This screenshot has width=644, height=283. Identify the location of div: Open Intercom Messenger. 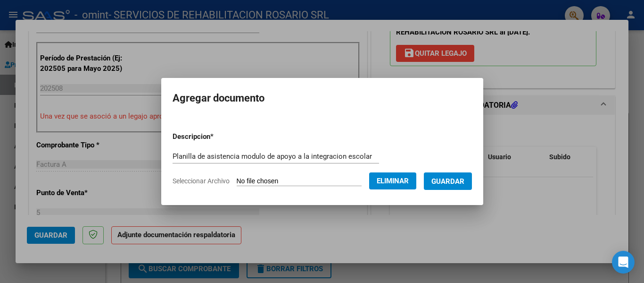
(623, 262).